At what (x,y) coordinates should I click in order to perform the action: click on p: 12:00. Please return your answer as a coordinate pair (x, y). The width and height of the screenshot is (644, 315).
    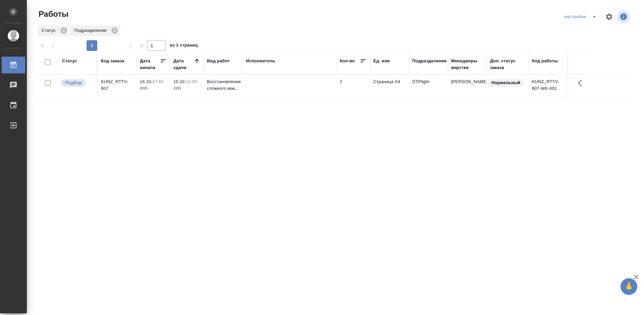
    Looking at the image, I should click on (191, 81).